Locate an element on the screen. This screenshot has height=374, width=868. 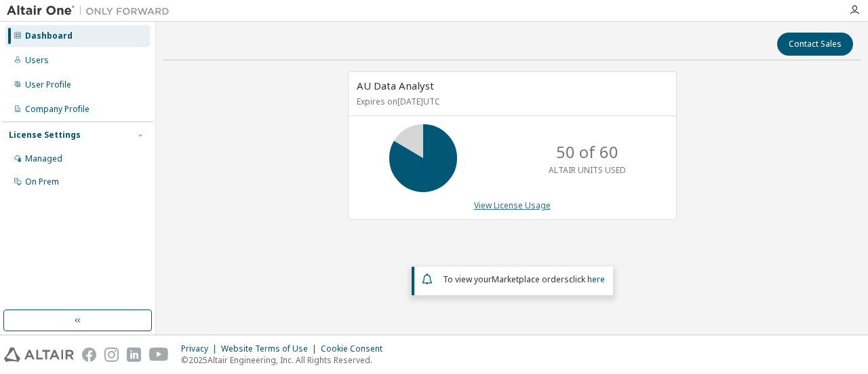
div: Dashboard is located at coordinates (49, 36).